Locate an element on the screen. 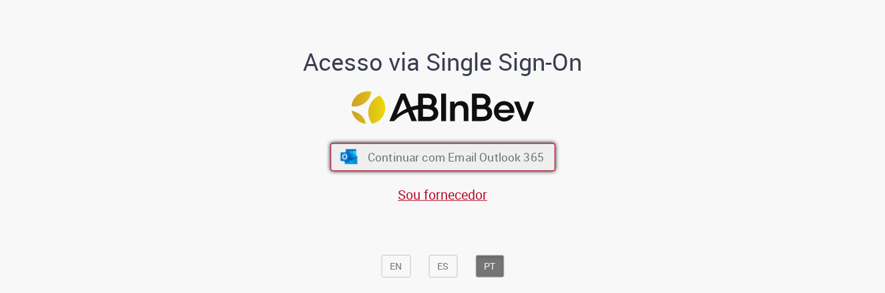 The height and width of the screenshot is (293, 885). span: Continuar com Email Outlook 365 is located at coordinates (455, 157).